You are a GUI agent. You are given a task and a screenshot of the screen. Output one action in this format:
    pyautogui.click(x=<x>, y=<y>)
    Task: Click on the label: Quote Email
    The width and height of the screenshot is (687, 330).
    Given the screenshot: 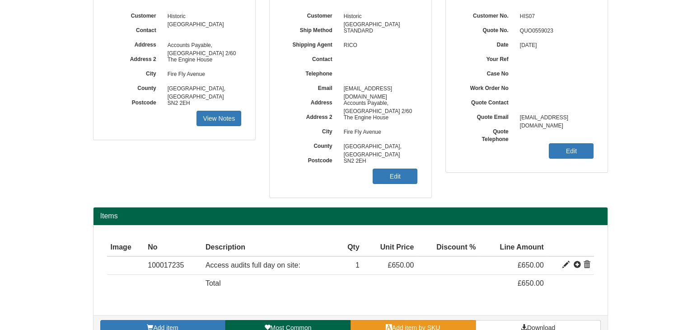 What is the action you would take?
    pyautogui.click(x=488, y=116)
    